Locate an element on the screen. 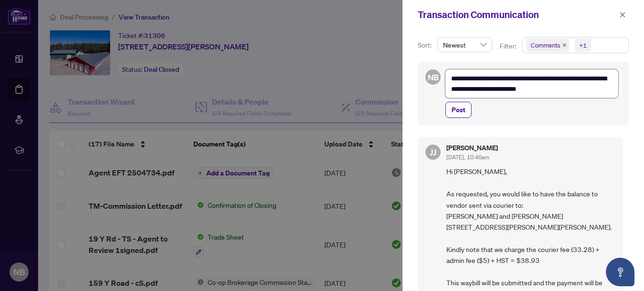 Image resolution: width=644 pixels, height=291 pixels. div: +1 is located at coordinates (583, 45).